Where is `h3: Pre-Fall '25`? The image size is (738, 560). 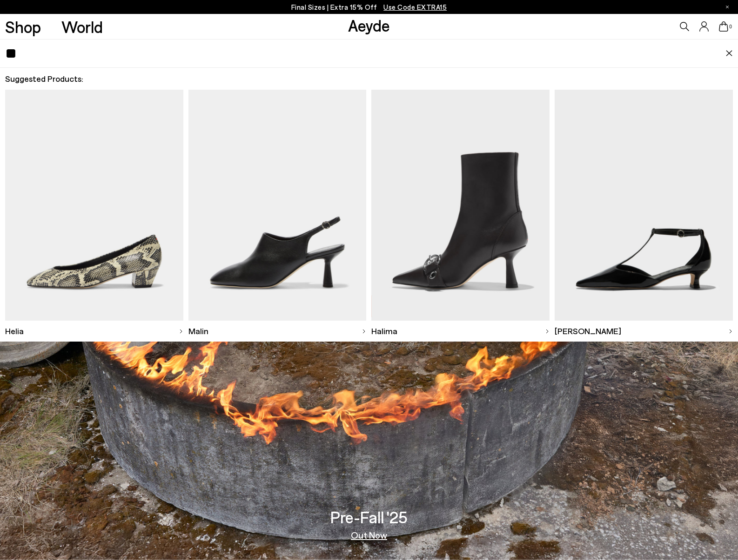 h3: Pre-Fall '25 is located at coordinates (369, 517).